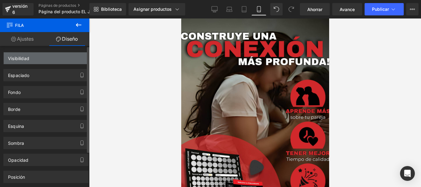 The height and width of the screenshot is (187, 421). Describe the element at coordinates (16, 126) in the screenshot. I see `font: Esquina` at that location.